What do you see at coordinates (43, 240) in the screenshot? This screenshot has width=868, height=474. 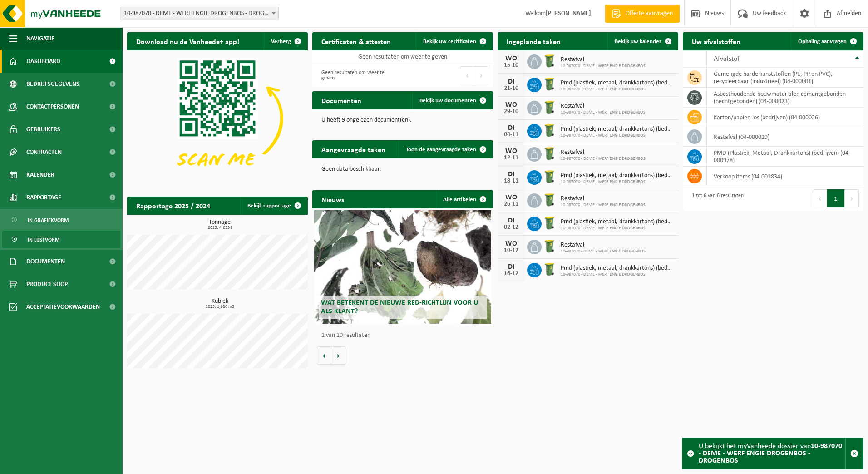 I see `span: In lijstvorm` at bounding box center [43, 240].